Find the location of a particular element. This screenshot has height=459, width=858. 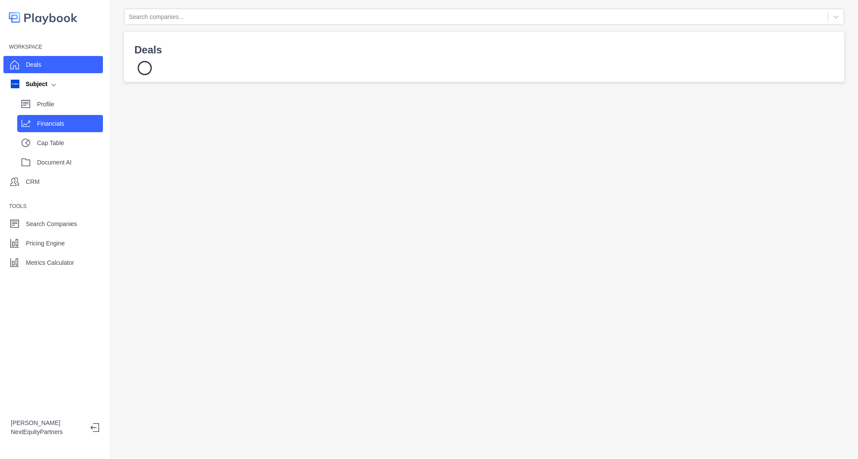

p: CRM is located at coordinates (33, 182).